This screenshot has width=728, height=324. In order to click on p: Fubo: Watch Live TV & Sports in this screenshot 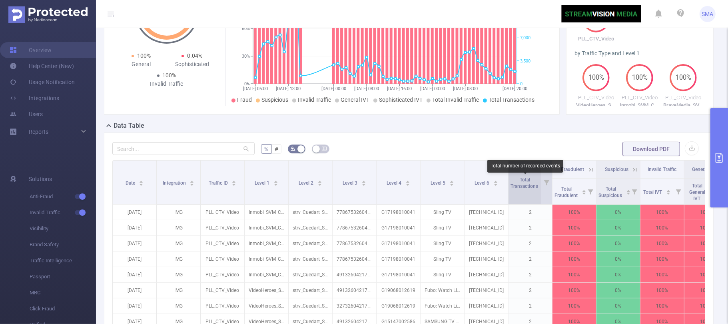, I will do `click(442, 290)`.